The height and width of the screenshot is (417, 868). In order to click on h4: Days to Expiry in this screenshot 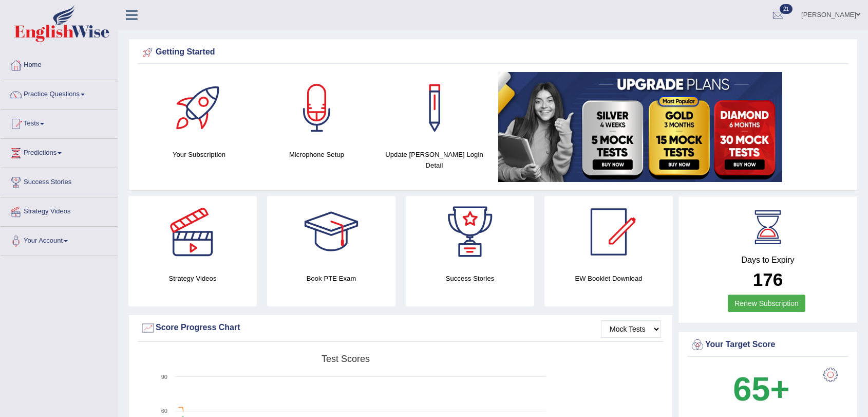, I will do `click(768, 260)`.